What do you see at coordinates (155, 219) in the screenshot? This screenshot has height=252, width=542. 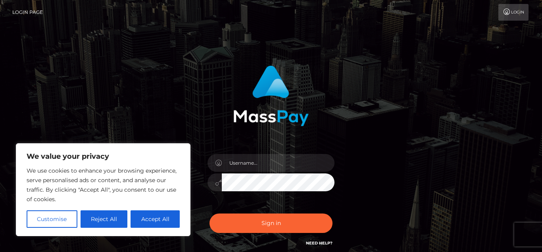 I see `button: Accept All` at bounding box center [155, 219].